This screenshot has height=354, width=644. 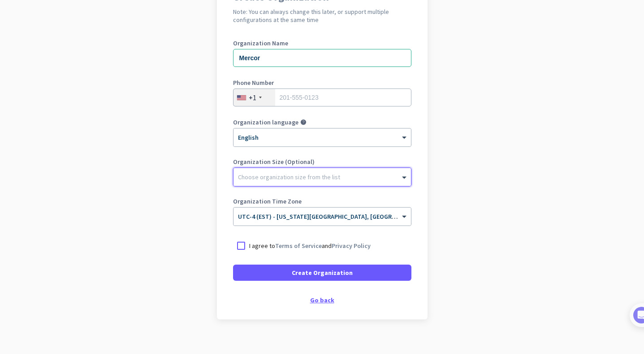 What do you see at coordinates (323, 16) in the screenshot?
I see `h2: Note: You can always change this later, or support multiple configurations at the same time` at bounding box center [323, 16].